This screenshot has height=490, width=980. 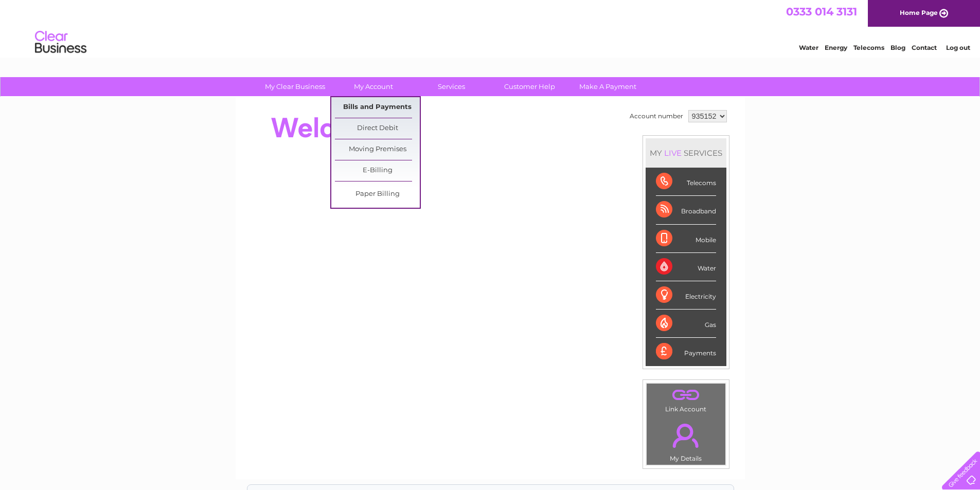 I want to click on img: logo.png, so click(x=61, y=42).